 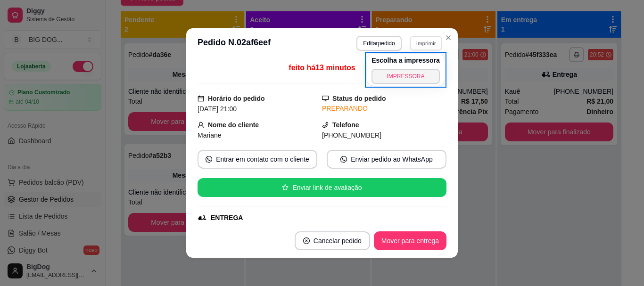 What do you see at coordinates (325, 125) in the screenshot?
I see `span: phone` at bounding box center [325, 125].